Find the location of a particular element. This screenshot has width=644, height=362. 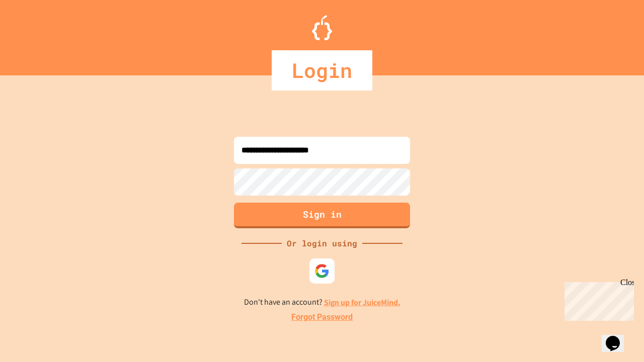

div: Or login using is located at coordinates (322, 243).